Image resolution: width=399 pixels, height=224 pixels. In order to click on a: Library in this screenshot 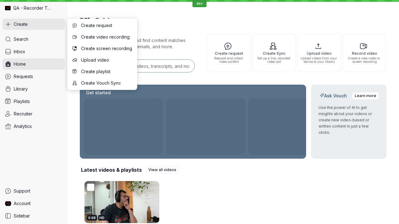, I will do `click(34, 89)`.